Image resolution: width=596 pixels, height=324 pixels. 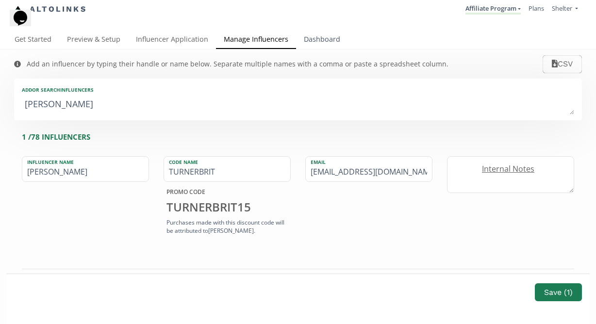 I want to click on div: Add or search INFLUENCERS, so click(x=298, y=90).